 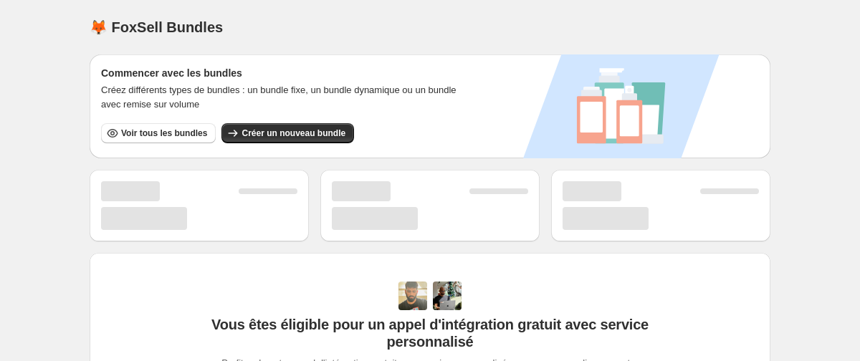 What do you see at coordinates (293, 133) in the screenshot?
I see `span: Créer un nouveau bundle` at bounding box center [293, 133].